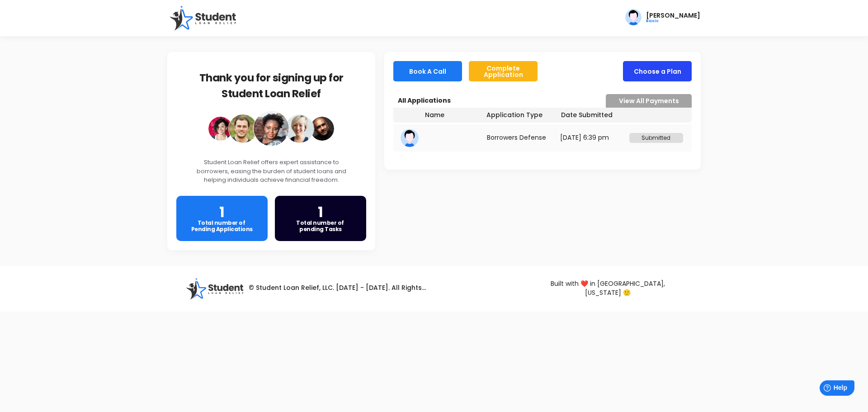  What do you see at coordinates (271, 128) in the screenshot?
I see `img: 62.jpg` at bounding box center [271, 128].